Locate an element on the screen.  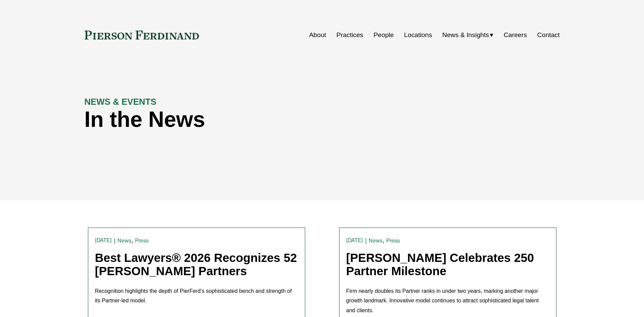
a: folder dropdown is located at coordinates (468, 35).